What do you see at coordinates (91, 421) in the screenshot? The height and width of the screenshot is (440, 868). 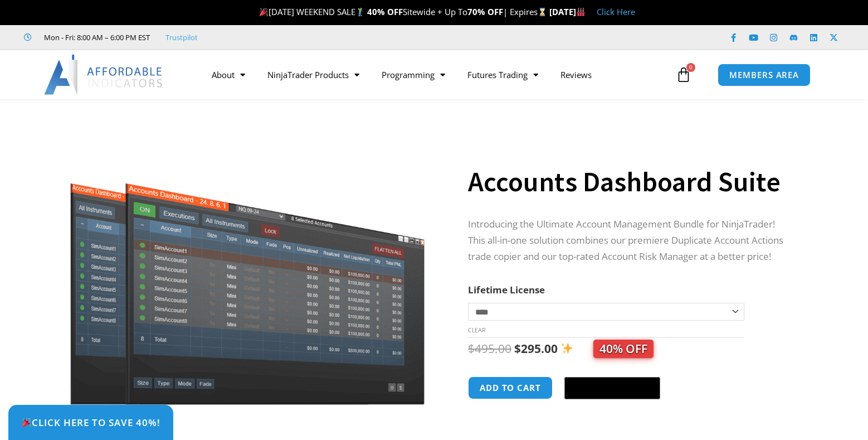 I see `span: Click Here to save 40%!` at bounding box center [91, 421].